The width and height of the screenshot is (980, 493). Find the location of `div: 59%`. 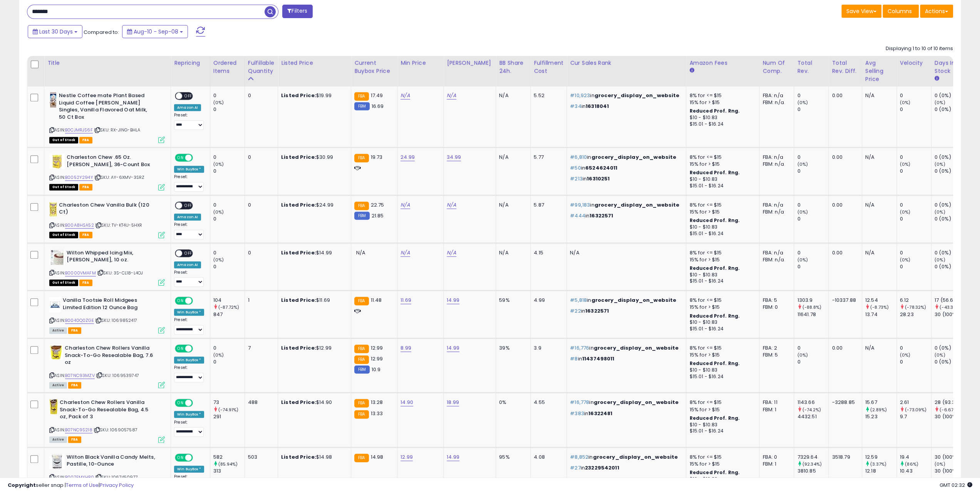

div: 59% is located at coordinates (512, 300).